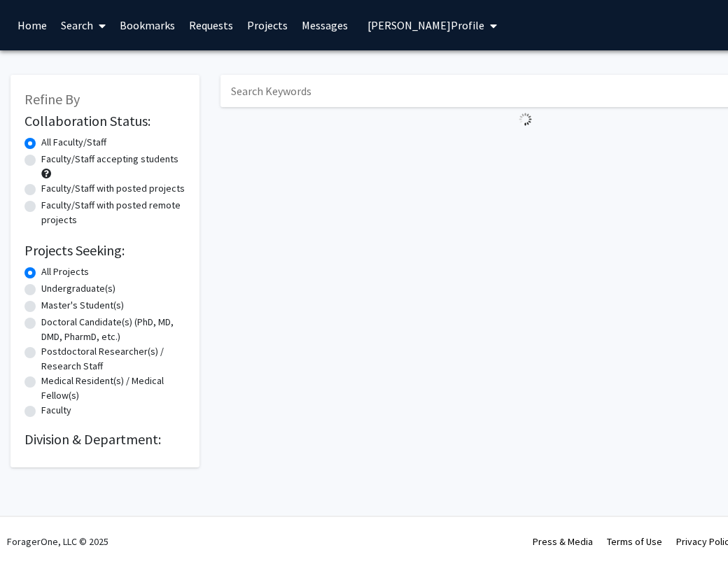  What do you see at coordinates (563, 542) in the screenshot?
I see `a: Press & Media` at bounding box center [563, 542].